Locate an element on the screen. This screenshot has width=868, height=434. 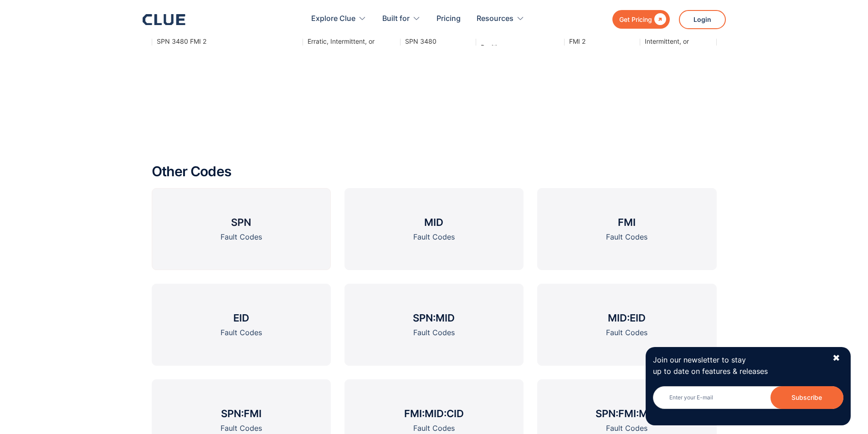
h3: SPN is located at coordinates (241, 222).